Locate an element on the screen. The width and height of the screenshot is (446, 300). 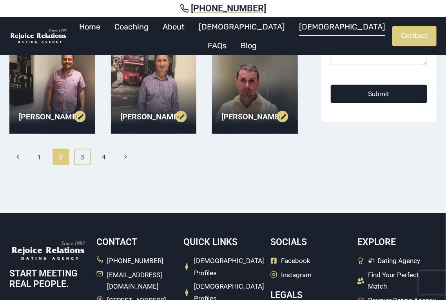
a: About is located at coordinates (174, 27).